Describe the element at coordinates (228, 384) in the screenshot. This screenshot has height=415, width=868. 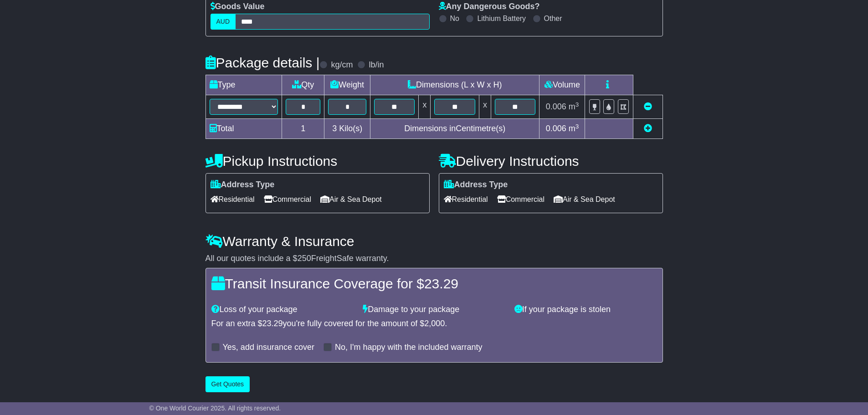
I see `button: Get Quotes` at that location.